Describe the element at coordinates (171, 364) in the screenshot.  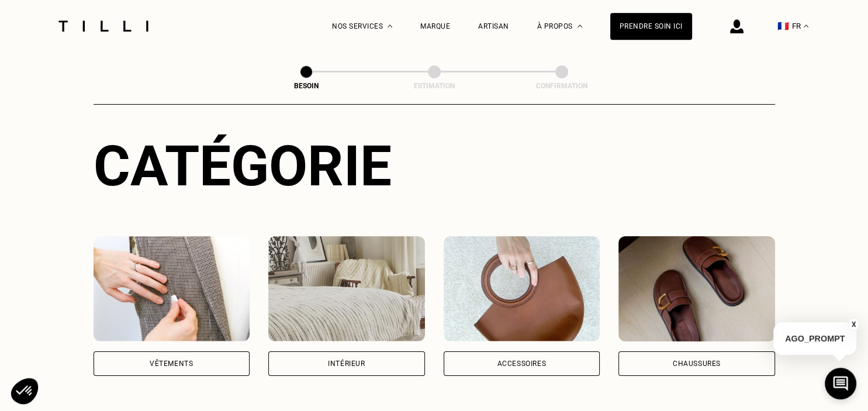
I see `div: Vêtements` at that location.